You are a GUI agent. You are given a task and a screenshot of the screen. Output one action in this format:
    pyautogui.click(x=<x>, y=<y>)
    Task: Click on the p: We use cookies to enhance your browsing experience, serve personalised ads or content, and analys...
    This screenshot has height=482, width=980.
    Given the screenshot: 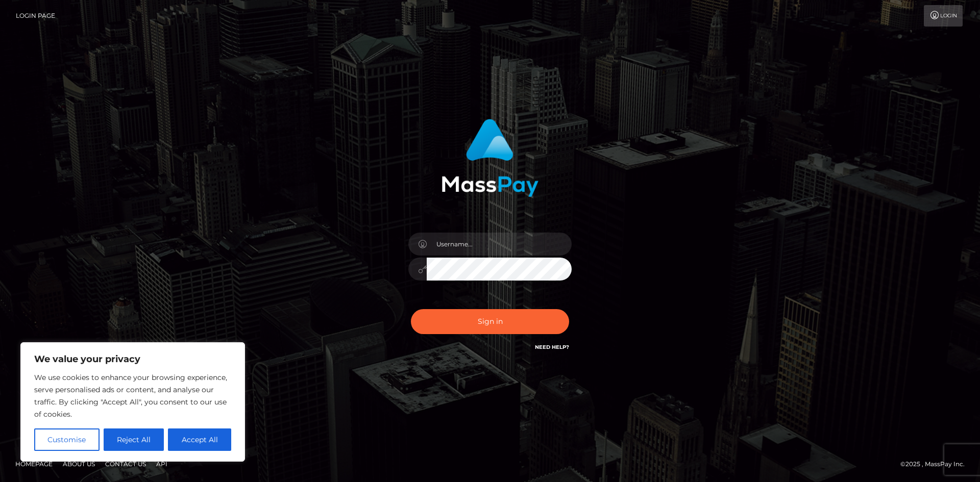 What is the action you would take?
    pyautogui.click(x=132, y=396)
    